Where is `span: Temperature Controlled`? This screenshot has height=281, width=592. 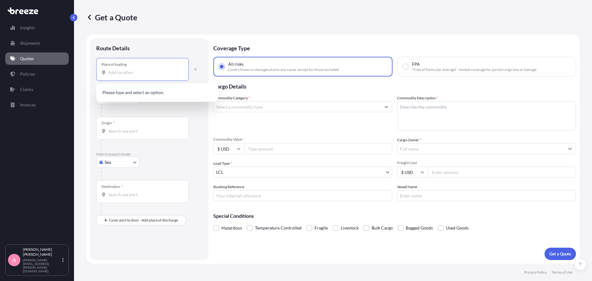 span: Temperature Controlled is located at coordinates (278, 228).